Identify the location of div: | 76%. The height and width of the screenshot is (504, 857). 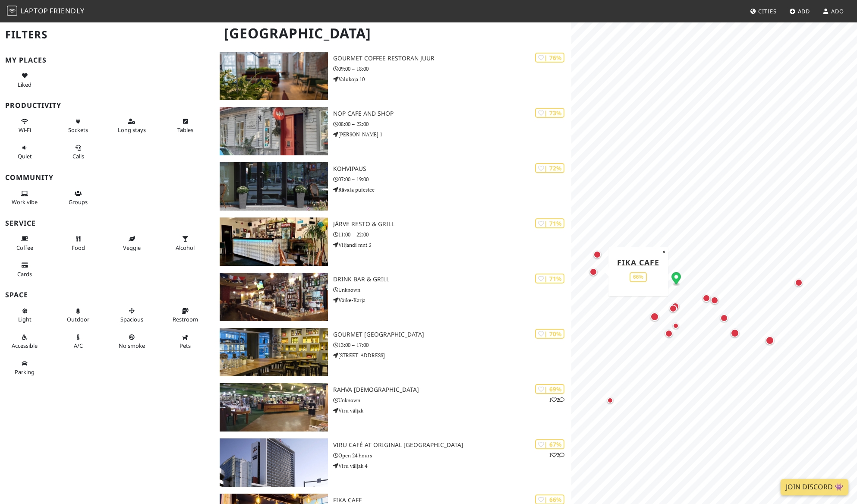
(550, 57).